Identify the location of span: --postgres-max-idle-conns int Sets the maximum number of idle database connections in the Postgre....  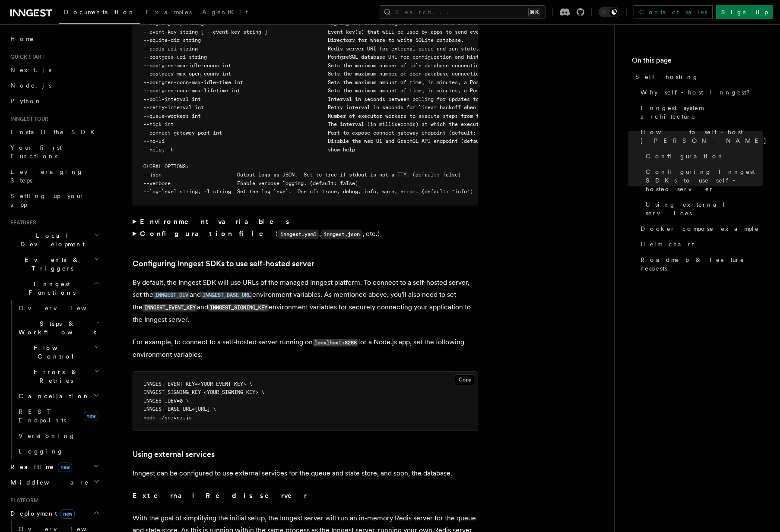
(388, 66).